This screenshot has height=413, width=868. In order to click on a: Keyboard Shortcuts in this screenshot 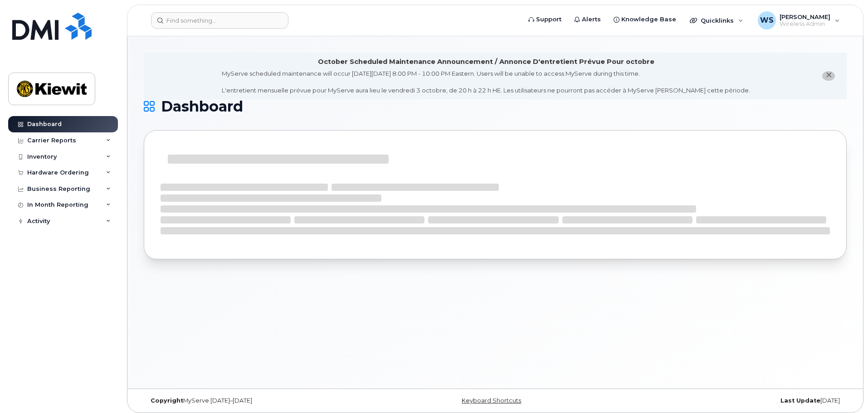, I will do `click(491, 400)`.